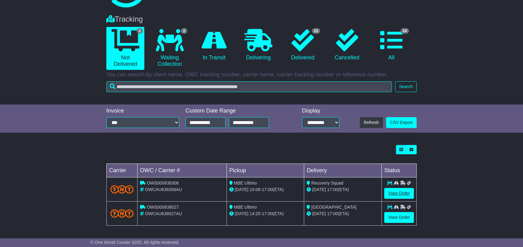 This screenshot has width=523, height=247. What do you see at coordinates (327, 183) in the screenshot?
I see `span: Recovery Squad` at bounding box center [327, 183].